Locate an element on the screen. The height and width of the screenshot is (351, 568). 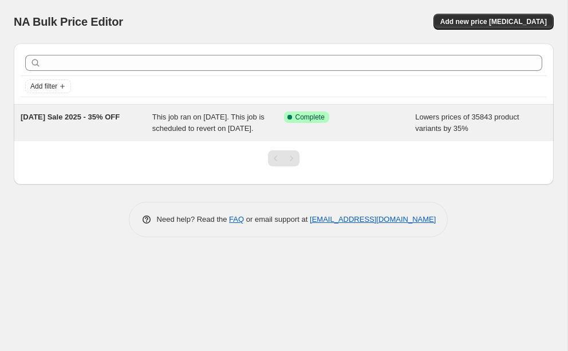
span: Lowers prices of 35843 product variants by 35% is located at coordinates (466, 122).